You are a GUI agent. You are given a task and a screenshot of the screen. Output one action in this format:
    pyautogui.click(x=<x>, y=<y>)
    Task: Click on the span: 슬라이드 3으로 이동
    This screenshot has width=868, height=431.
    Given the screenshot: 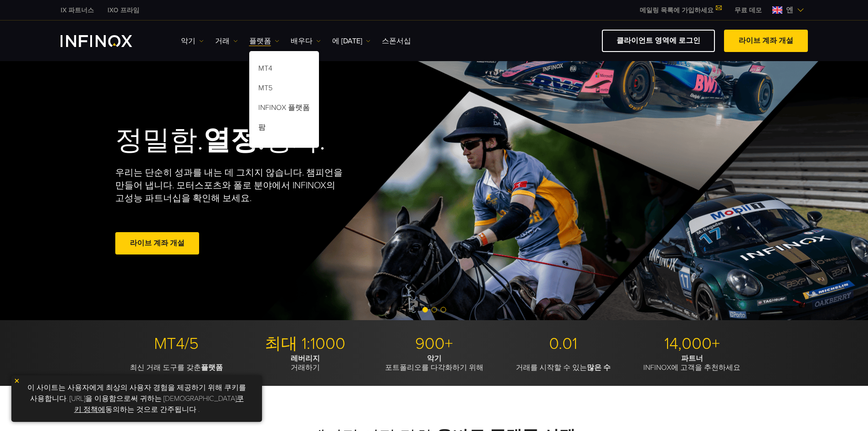 What is the action you would take?
    pyautogui.click(x=443, y=309)
    